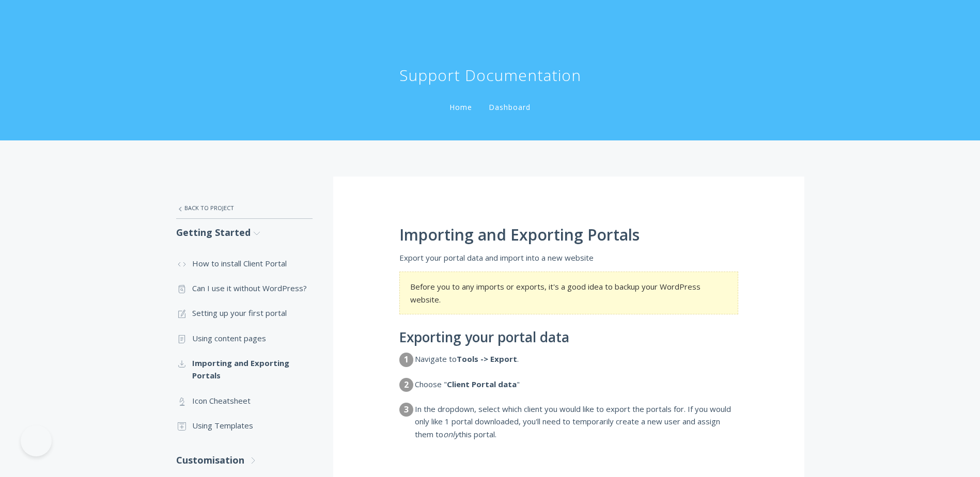 Image resolution: width=980 pixels, height=477 pixels. I want to click on a: Customisation, so click(244, 460).